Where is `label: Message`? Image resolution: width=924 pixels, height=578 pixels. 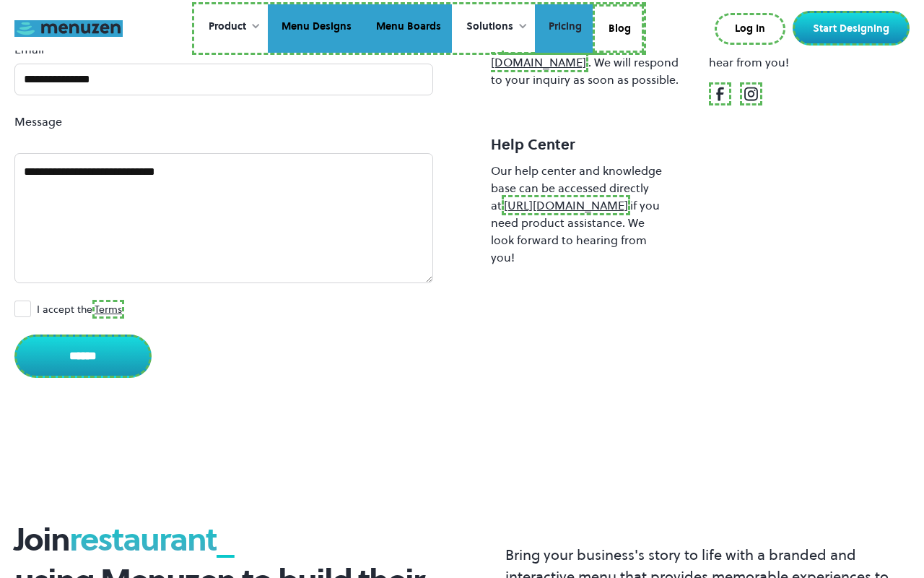
label: Message is located at coordinates (224, 121).